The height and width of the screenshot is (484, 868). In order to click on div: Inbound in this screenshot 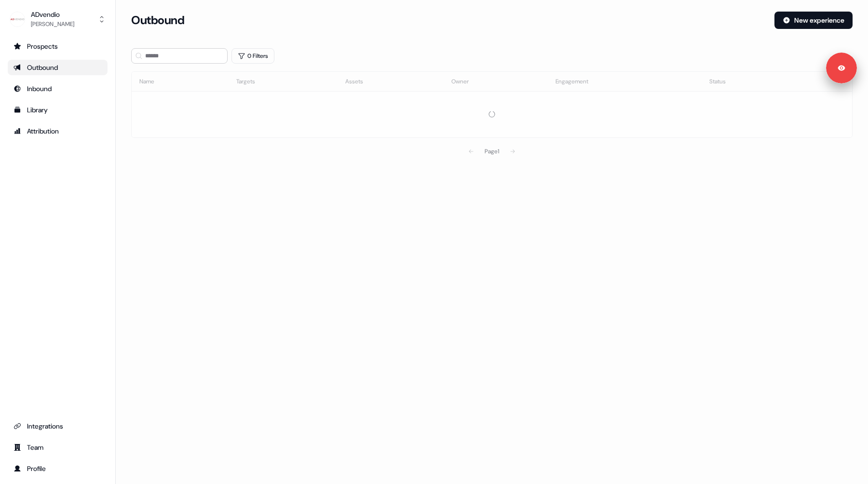, I will do `click(57, 88)`.